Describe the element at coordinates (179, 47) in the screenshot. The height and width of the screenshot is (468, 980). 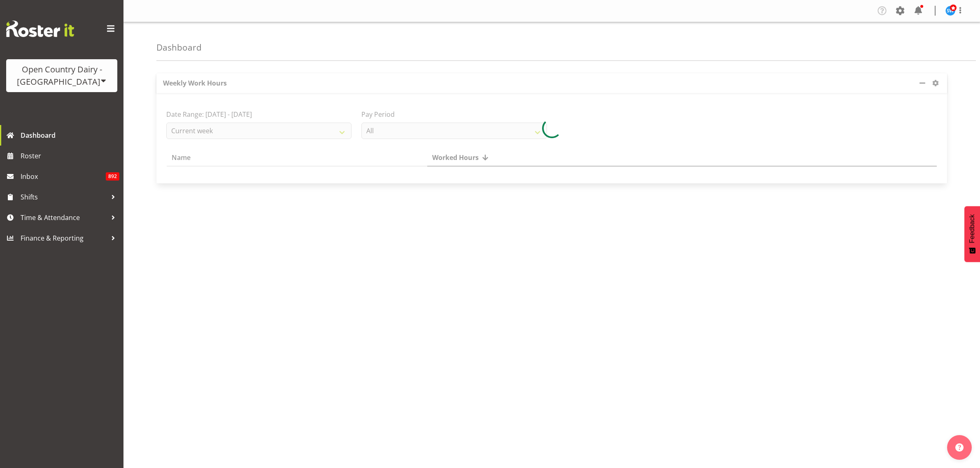
I see `h4: Dashboard` at that location.